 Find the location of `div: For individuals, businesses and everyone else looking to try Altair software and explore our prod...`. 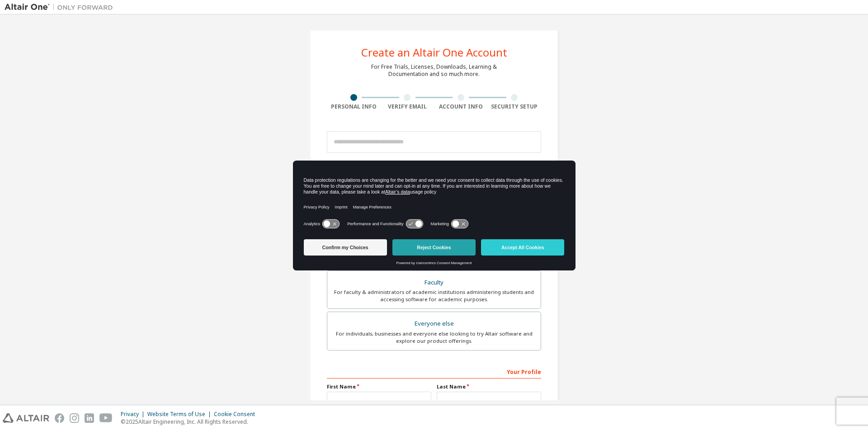

div: For individuals, businesses and everyone else looking to try Altair software and explore our prod... is located at coordinates (434, 337).